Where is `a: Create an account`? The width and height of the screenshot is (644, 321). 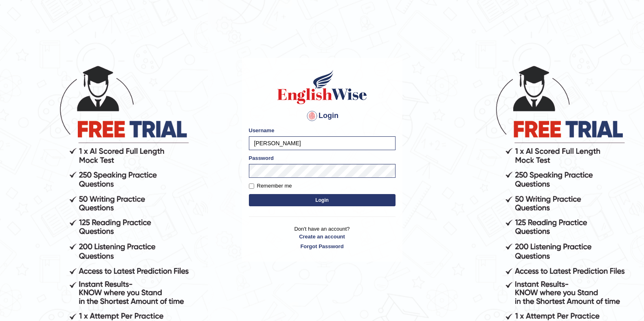 a: Create an account is located at coordinates (322, 236).